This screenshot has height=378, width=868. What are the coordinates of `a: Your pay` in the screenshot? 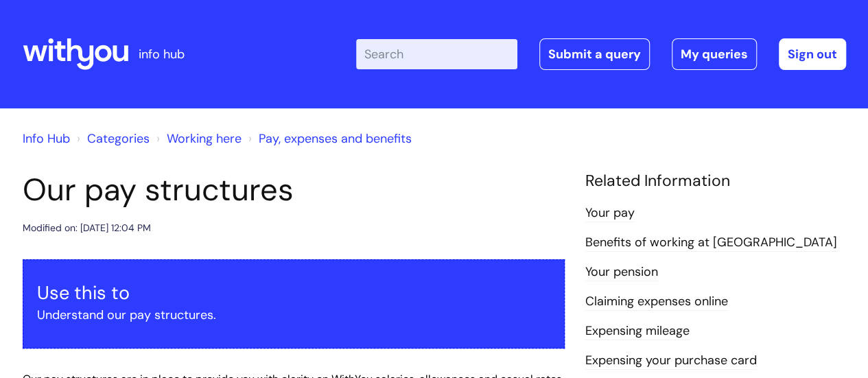 It's located at (610, 213).